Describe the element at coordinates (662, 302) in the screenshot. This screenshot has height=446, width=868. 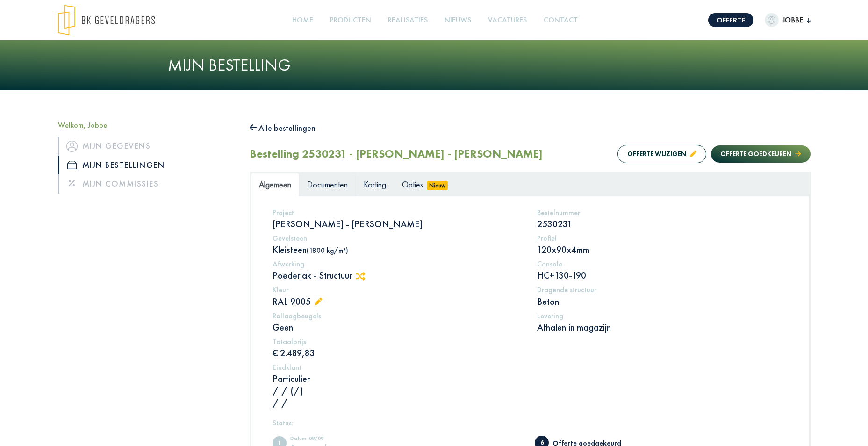
I see `p: Beton` at that location.